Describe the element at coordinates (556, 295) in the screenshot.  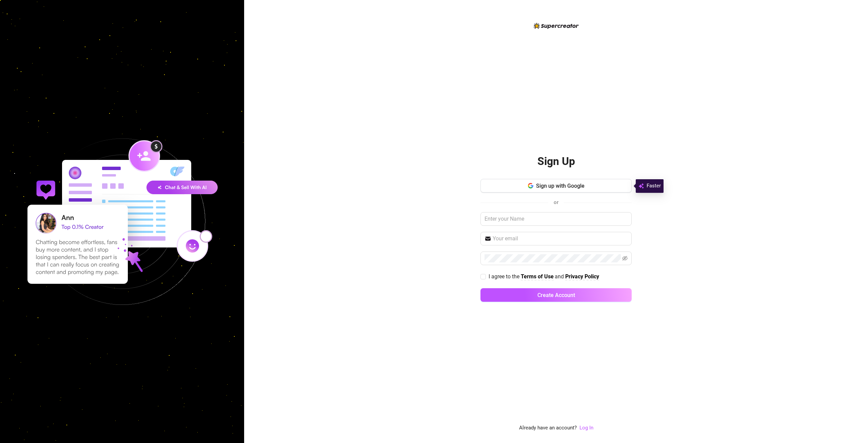
I see `span: Create Account` at that location.